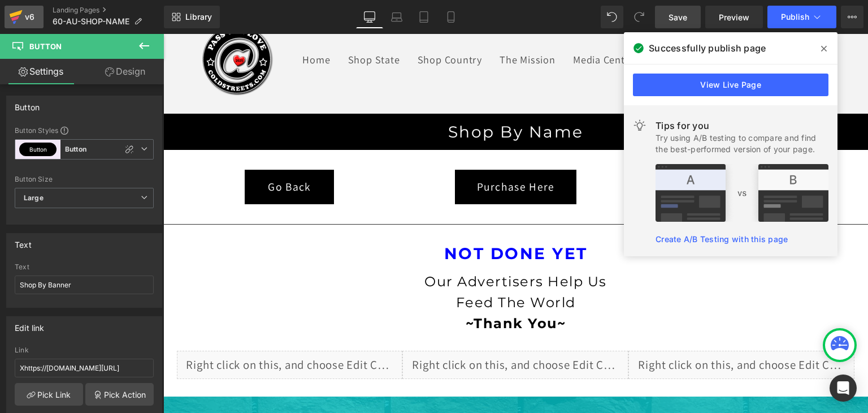  I want to click on a: Pick Action, so click(119, 394).